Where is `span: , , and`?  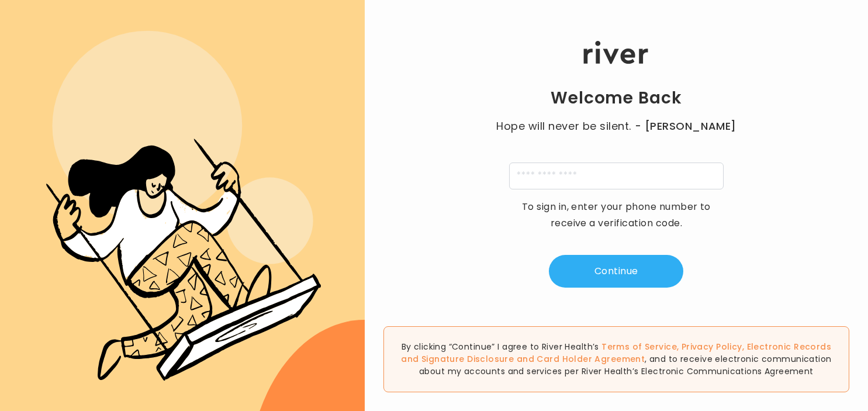
span: , , and is located at coordinates (616, 353).